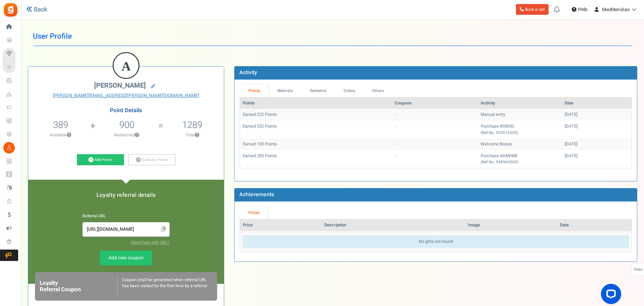  I want to click on small: (Ref No: 553516309), so click(499, 132).